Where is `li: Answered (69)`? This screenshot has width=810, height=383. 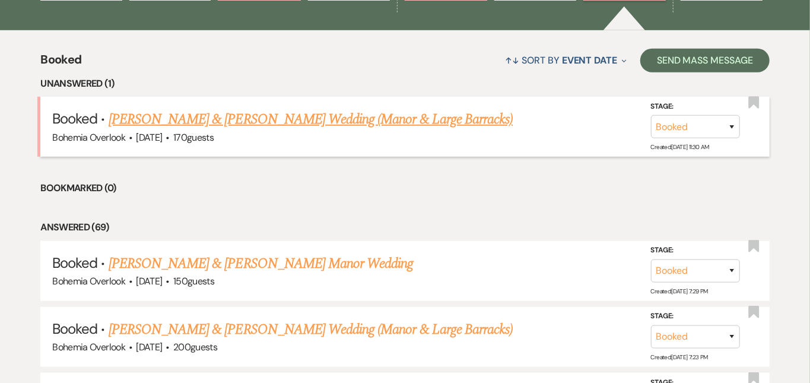
li: Answered (69) is located at coordinates (405, 227).